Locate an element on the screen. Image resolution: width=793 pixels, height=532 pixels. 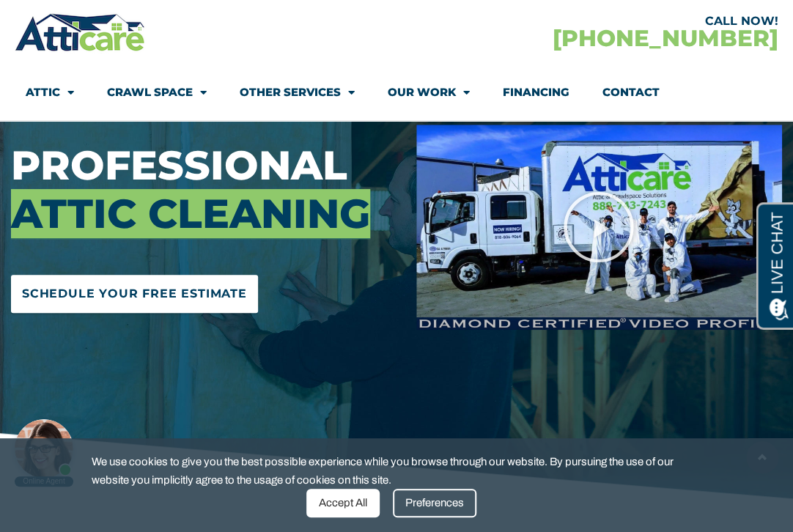
div: Preferences is located at coordinates (434, 502).